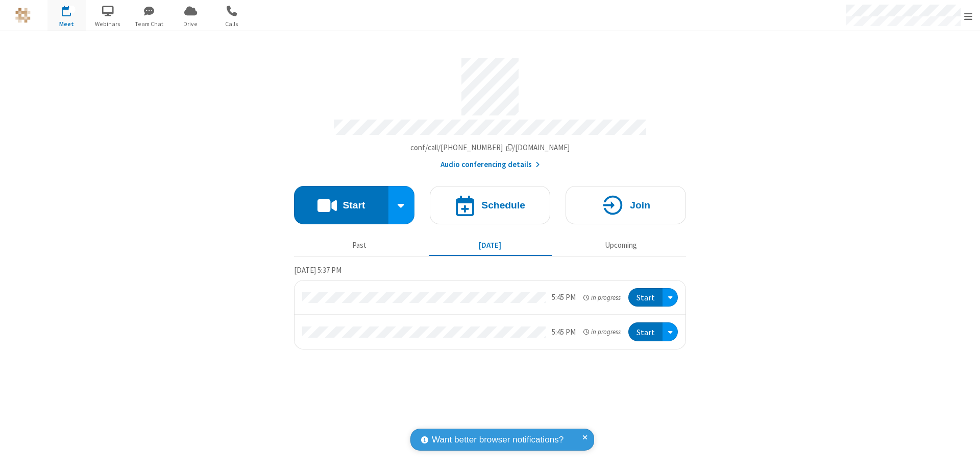 Image resolution: width=980 pixels, height=468 pixels. I want to click on h4: Join, so click(641, 205).